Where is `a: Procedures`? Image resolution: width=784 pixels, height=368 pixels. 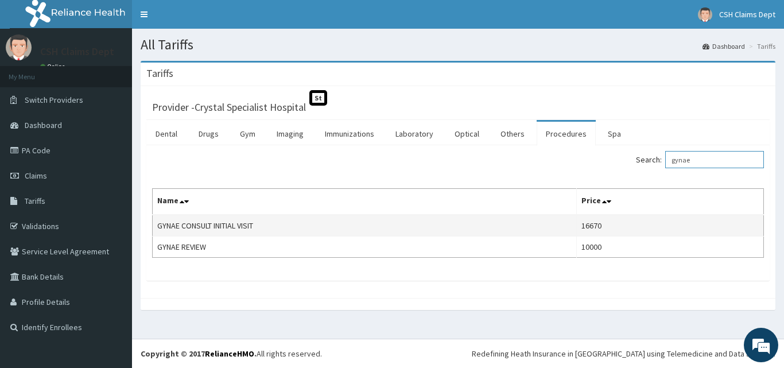
a: Procedures is located at coordinates (566, 134).